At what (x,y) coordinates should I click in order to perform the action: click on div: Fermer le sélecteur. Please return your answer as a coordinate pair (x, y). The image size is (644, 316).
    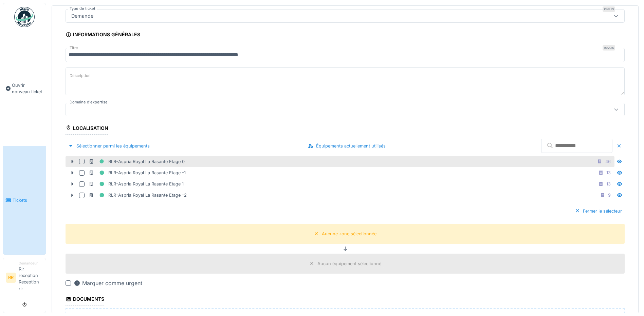
    Looking at the image, I should click on (598, 211).